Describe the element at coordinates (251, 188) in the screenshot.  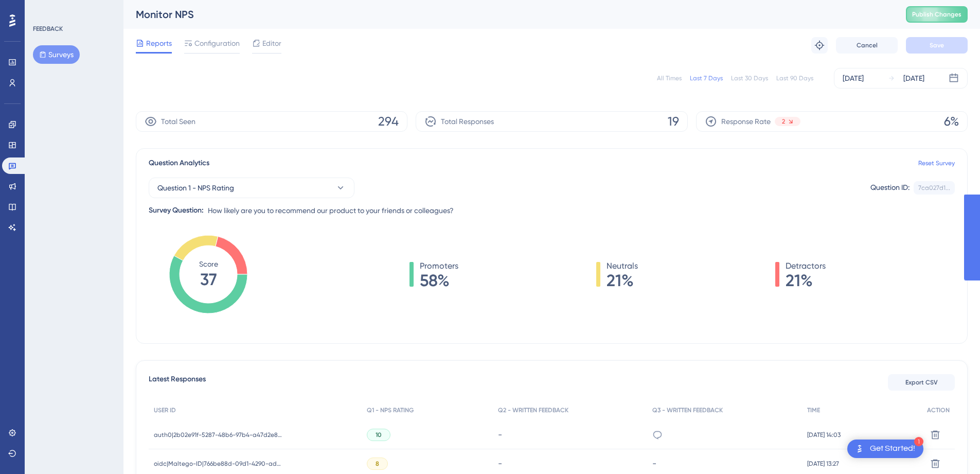
I see `button: Question 1 - NPS Rating` at that location.